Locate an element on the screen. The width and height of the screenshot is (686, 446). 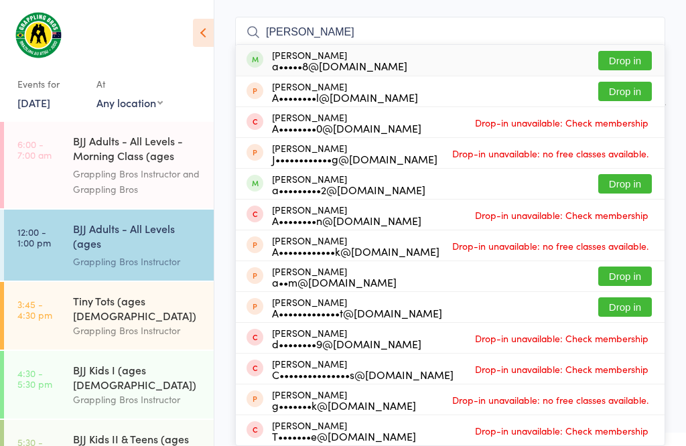
input: Search is located at coordinates (450, 32).